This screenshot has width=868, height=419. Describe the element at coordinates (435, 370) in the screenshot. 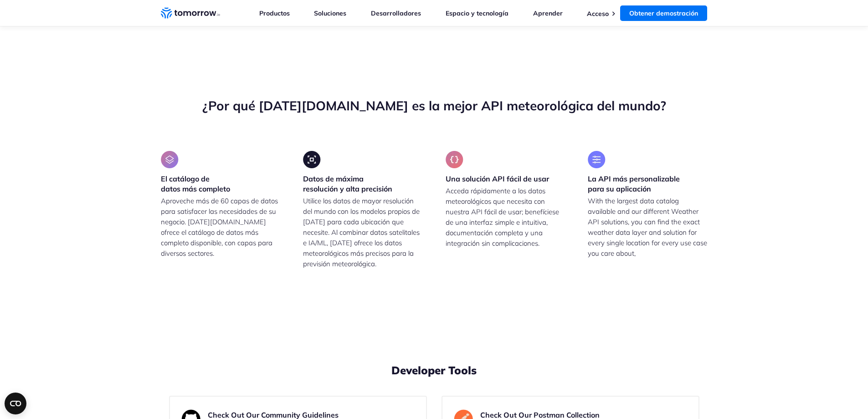

I see `h2: Developer Tools` at that location.